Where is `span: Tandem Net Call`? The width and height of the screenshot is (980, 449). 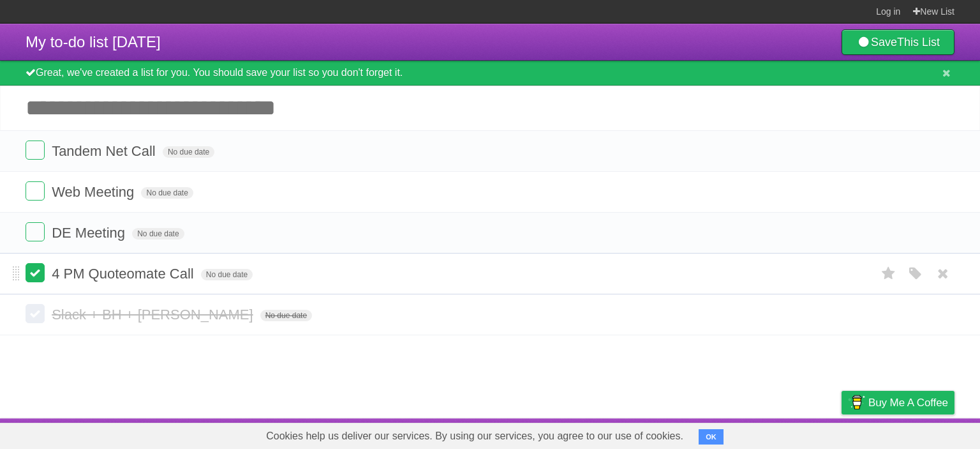 span: Tandem Net Call is located at coordinates (106, 151).